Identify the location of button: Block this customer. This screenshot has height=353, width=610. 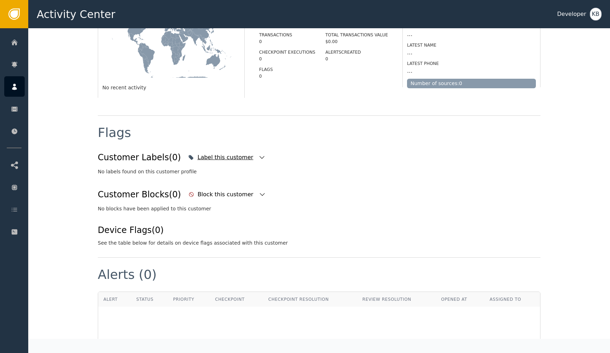
(227, 195).